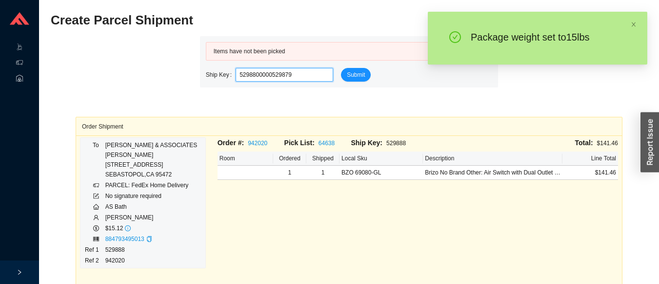 The width and height of the screenshot is (659, 284). I want to click on th: Description, so click(492, 158).